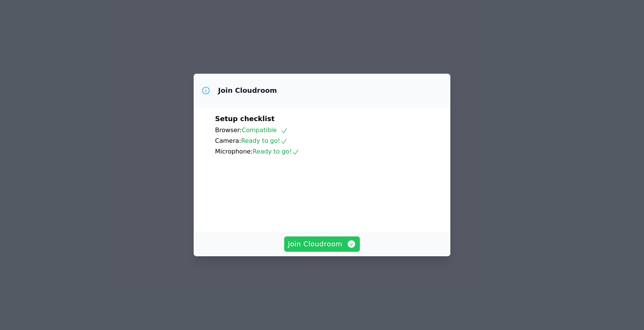 The height and width of the screenshot is (330, 644). Describe the element at coordinates (322, 244) in the screenshot. I see `button: Join Cloudroom` at that location.